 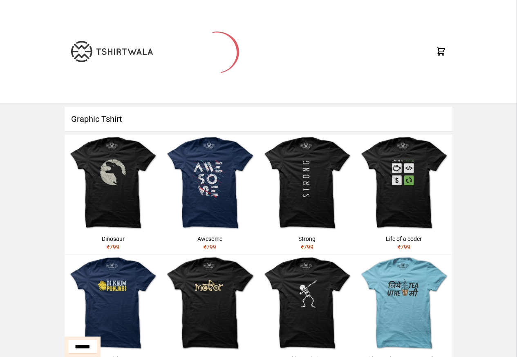 I want to click on div: Strong, so click(x=307, y=239).